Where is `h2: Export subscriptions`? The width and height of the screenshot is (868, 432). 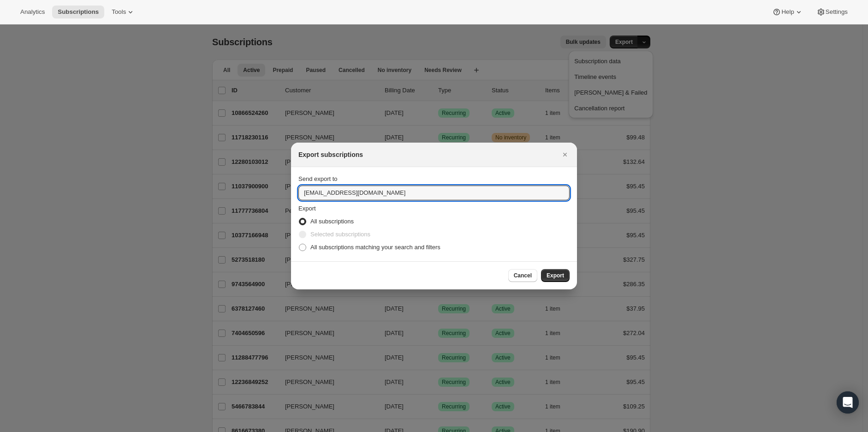 h2: Export subscriptions is located at coordinates (331, 155).